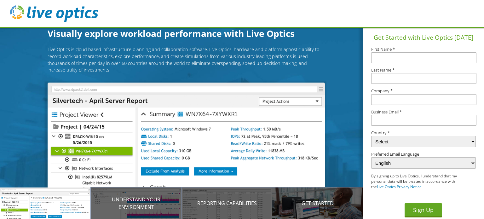 This screenshot has height=219, width=484. What do you see at coordinates (399, 187) in the screenshot?
I see `a: Live Optics Privacy Notice` at bounding box center [399, 187].